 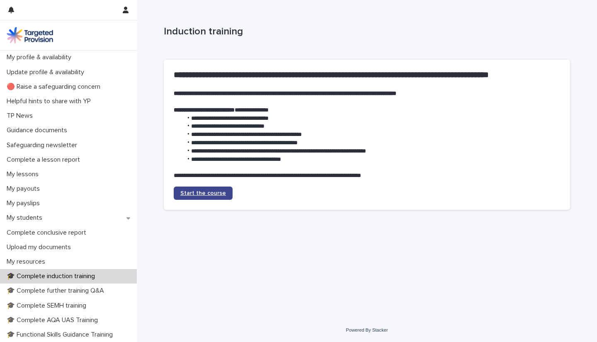 I want to click on p: Safeguarding newsletter, so click(x=44, y=145).